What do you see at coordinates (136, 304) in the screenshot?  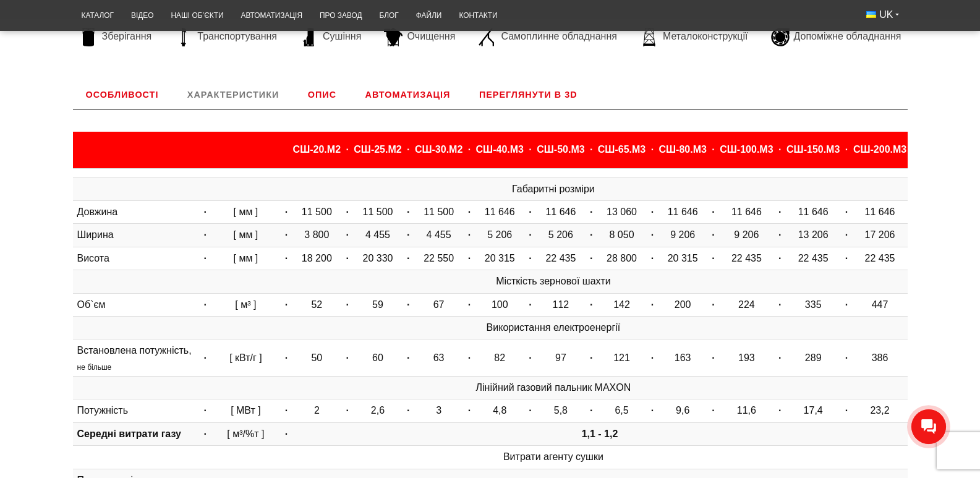 I see `td: Об`єм` at bounding box center [136, 304].